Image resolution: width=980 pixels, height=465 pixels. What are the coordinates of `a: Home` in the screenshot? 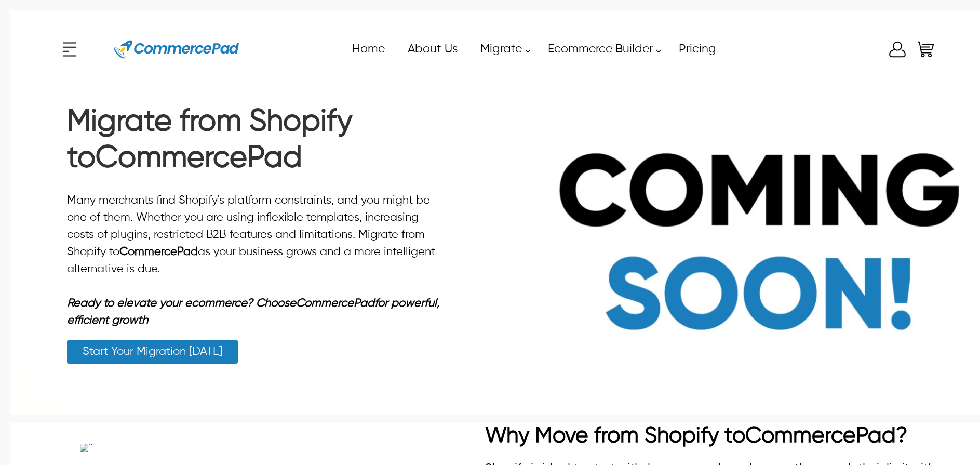 It's located at (368, 49).